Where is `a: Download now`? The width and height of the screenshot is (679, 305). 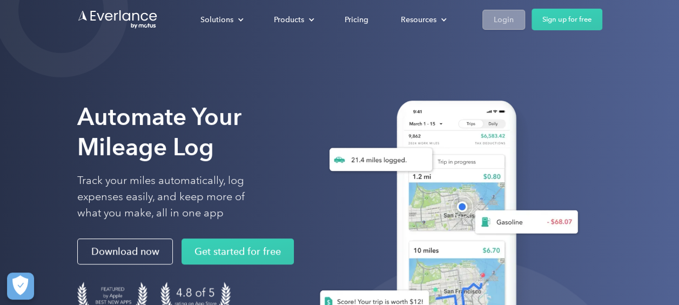 a: Download now is located at coordinates (125, 251).